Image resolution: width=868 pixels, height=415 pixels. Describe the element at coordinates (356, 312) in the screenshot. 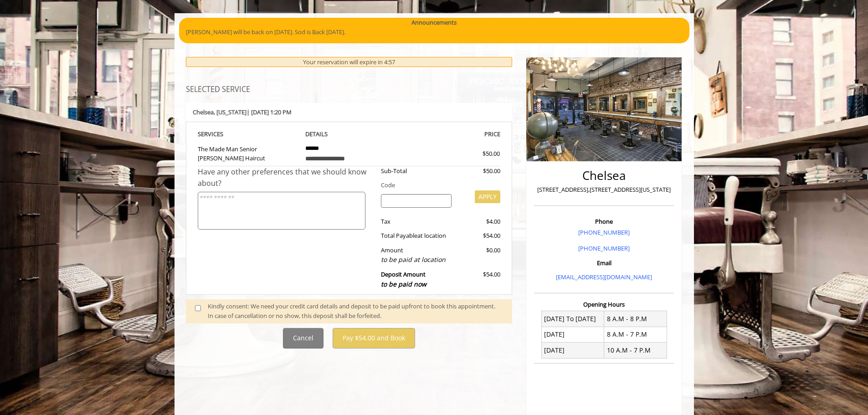

I see `div: Kindly consent: We need your credit card details and deposit to be paid upfront to book this appo...` at that location.